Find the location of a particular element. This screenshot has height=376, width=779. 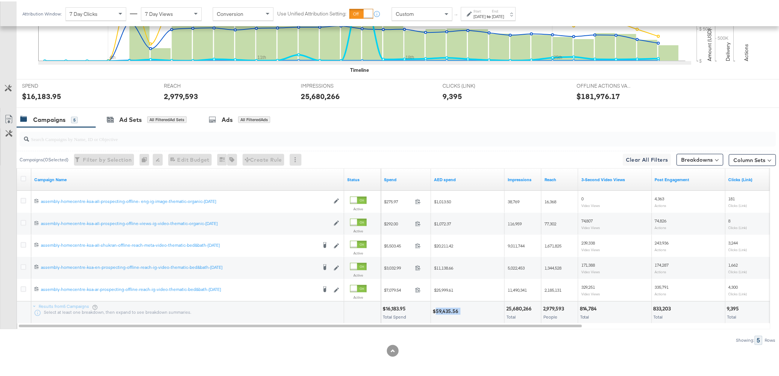

div: $59,435.56 is located at coordinates (447, 310).